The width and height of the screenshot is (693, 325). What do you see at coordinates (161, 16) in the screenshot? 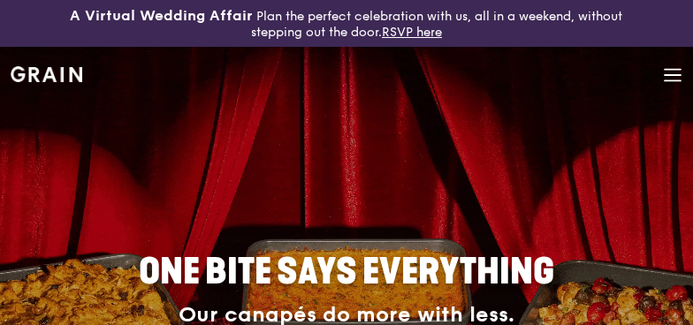
I see `h3: A Virtual Wedding Affair` at bounding box center [161, 16].